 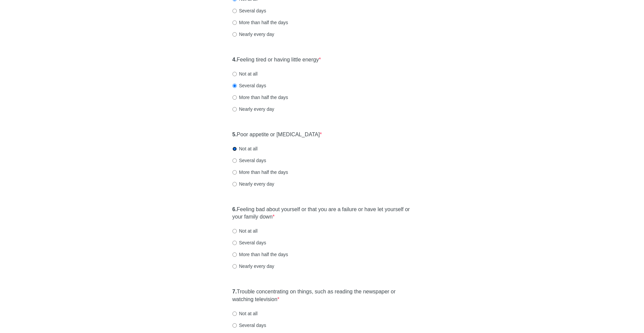 What do you see at coordinates (234, 134) in the screenshot?
I see `strong: 5.` at bounding box center [234, 134].